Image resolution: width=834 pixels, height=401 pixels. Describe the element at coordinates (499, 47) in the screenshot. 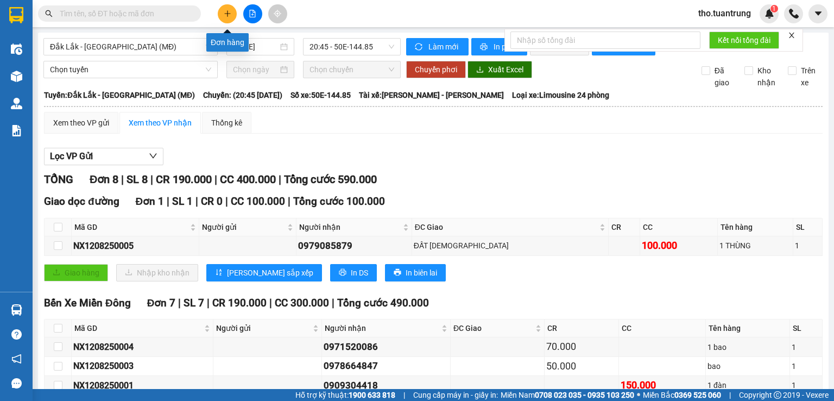

I see `button: printerIn phơi` at that location.